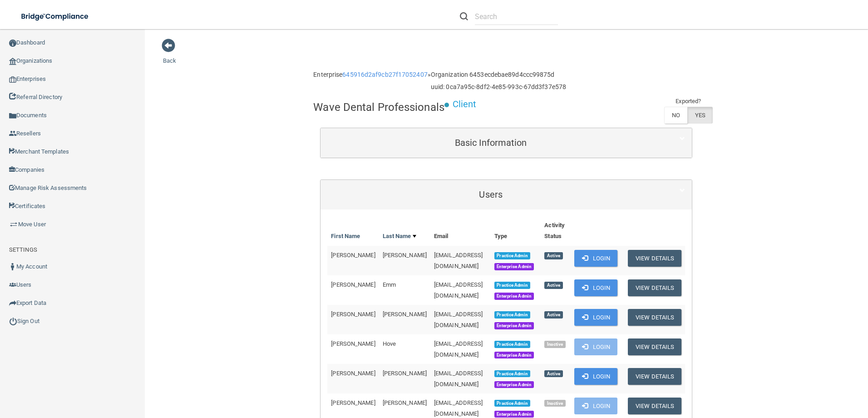  What do you see at coordinates (389, 284) in the screenshot?
I see `span: Emm` at bounding box center [389, 284].